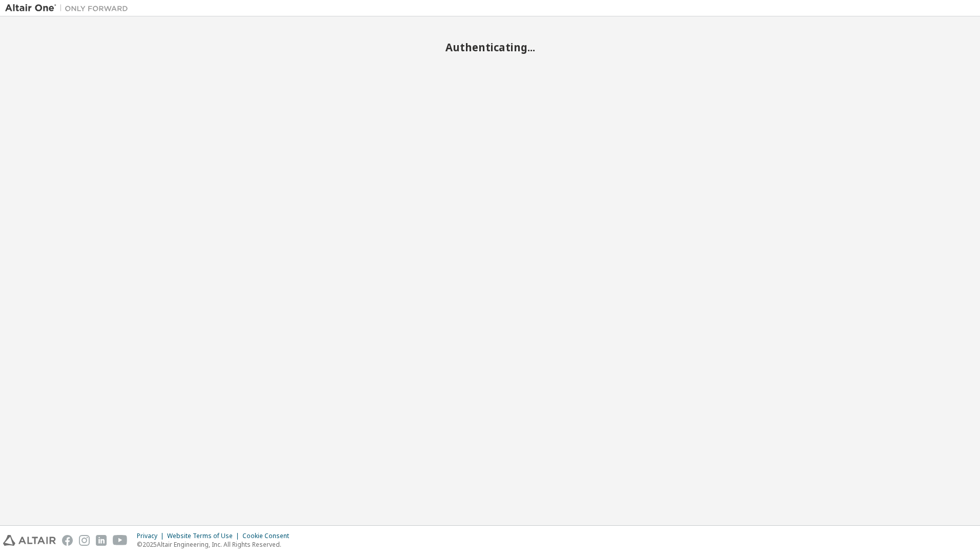 This screenshot has height=555, width=980. What do you see at coordinates (69, 8) in the screenshot?
I see `img: Altair One` at bounding box center [69, 8].